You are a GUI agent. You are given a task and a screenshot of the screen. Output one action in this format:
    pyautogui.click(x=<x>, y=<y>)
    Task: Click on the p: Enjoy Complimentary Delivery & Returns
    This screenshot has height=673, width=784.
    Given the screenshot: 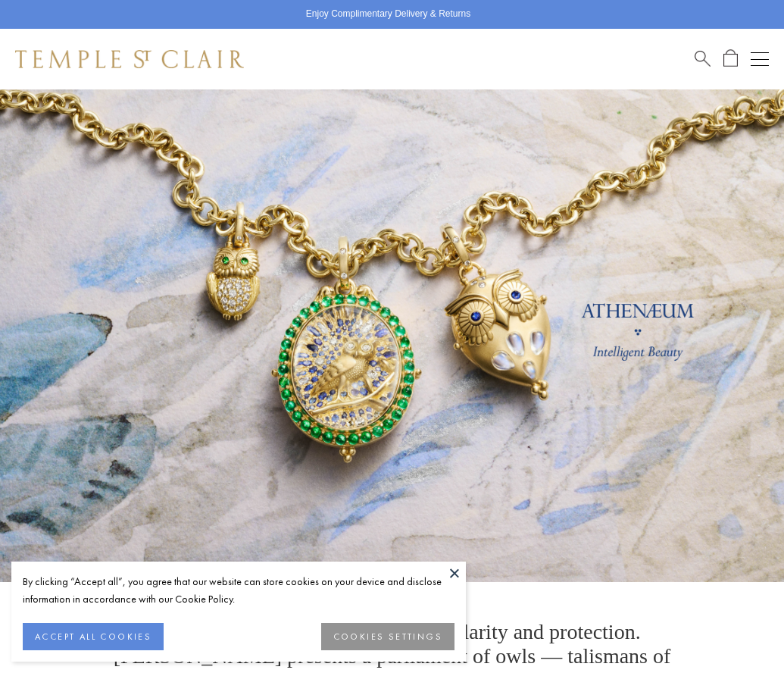 What is the action you would take?
    pyautogui.click(x=388, y=15)
    